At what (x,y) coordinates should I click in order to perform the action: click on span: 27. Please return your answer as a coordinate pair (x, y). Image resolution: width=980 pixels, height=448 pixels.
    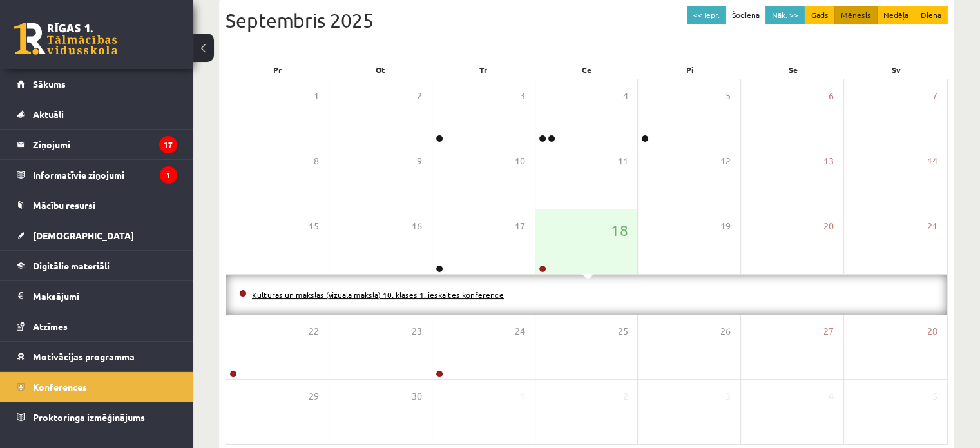
    Looking at the image, I should click on (828, 331).